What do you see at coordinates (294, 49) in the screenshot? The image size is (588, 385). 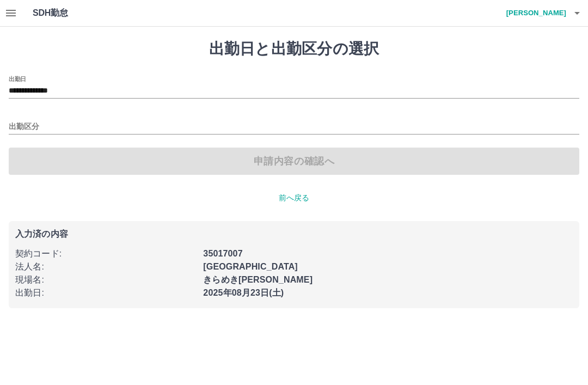 I see `h1: 出勤日と出勤区分の選択` at bounding box center [294, 49].